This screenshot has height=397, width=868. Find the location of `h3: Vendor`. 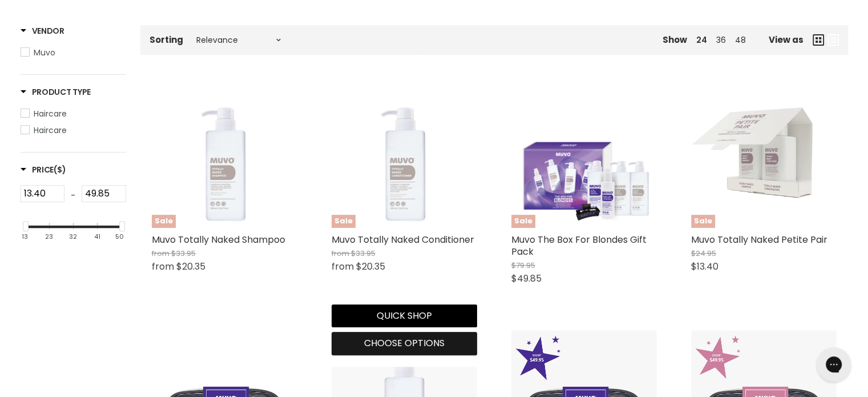

h3: Vendor is located at coordinates (42, 31).